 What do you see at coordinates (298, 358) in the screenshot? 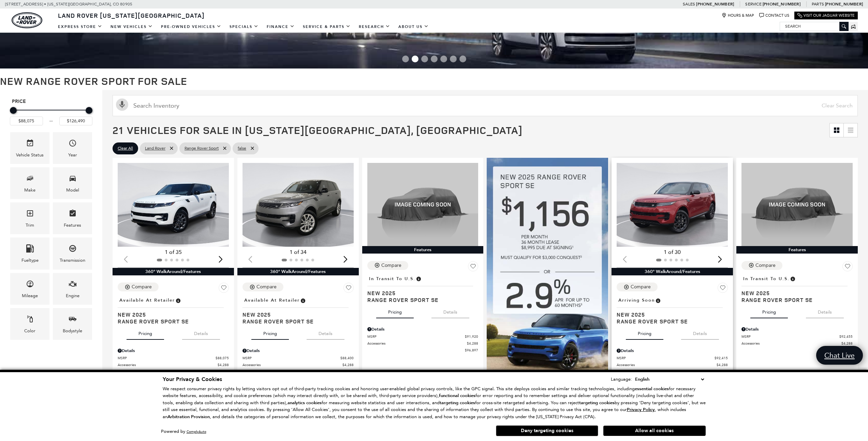
I see `a: MSRP $88,400` at bounding box center [298, 358].